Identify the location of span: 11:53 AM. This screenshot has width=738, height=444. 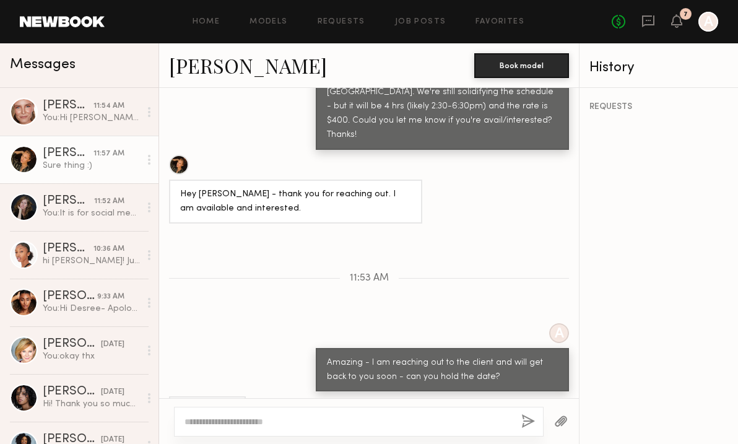
(369, 278).